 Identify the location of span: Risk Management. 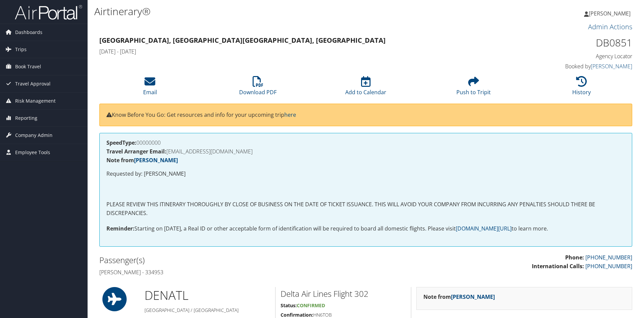
(35, 101).